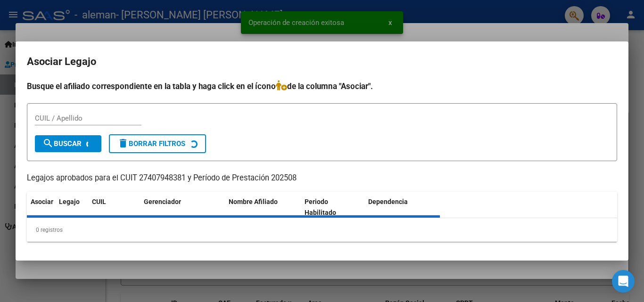  What do you see at coordinates (151, 144) in the screenshot?
I see `span: Borrar Filtros` at bounding box center [151, 144].